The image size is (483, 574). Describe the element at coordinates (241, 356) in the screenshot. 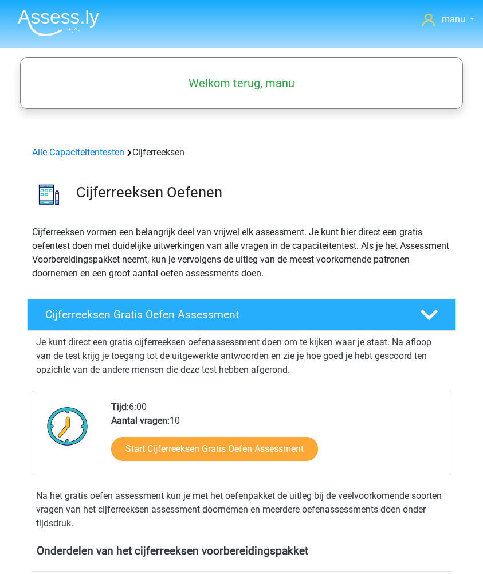

I see `p: Je kunt direct een gratis cijferreeksen oefenassessment doen om te kijken waar je staat. Na afloo...` at that location.